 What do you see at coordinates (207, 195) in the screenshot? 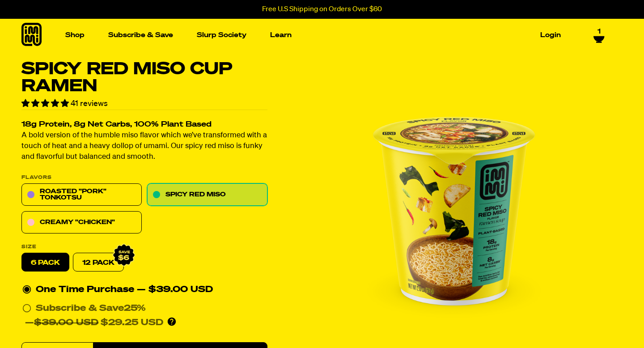
I see `a: Spicy Red Miso` at bounding box center [207, 195].